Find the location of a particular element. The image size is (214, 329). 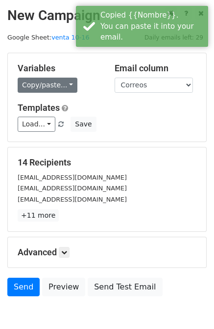

small: Google Sheet: is located at coordinates (48, 37).